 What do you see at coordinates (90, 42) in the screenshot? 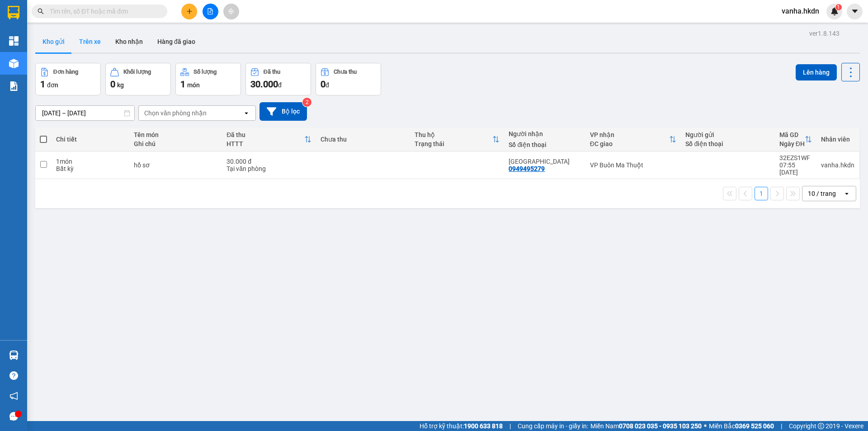
I see `button: Trên xe` at bounding box center [90, 42].